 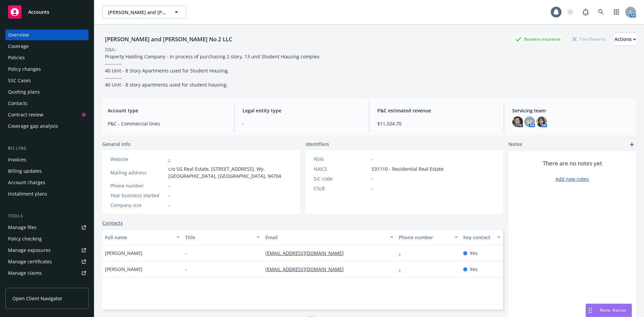 What do you see at coordinates (47, 46) in the screenshot?
I see `a: Coverage` at bounding box center [47, 46].